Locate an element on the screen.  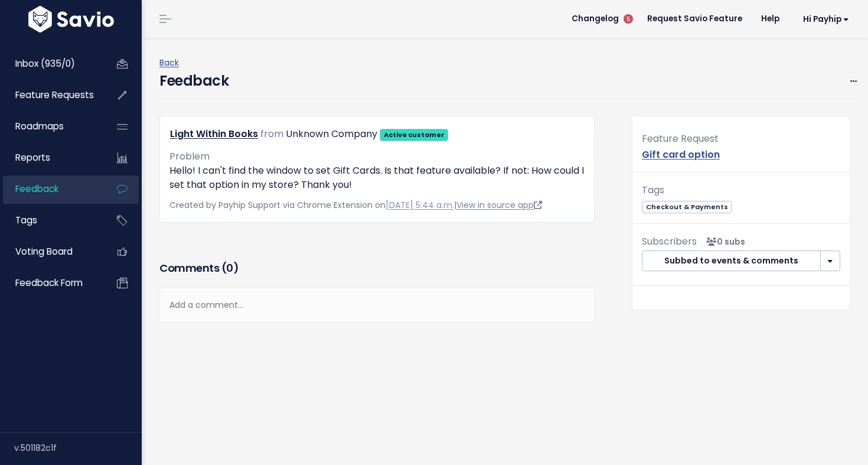
a: View in source app is located at coordinates (499, 205).